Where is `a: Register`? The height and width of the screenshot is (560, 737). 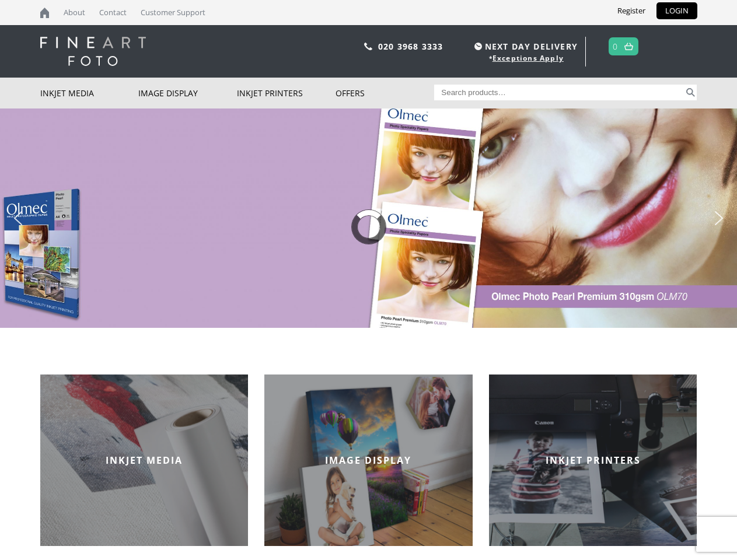 a: Register is located at coordinates (631, 11).